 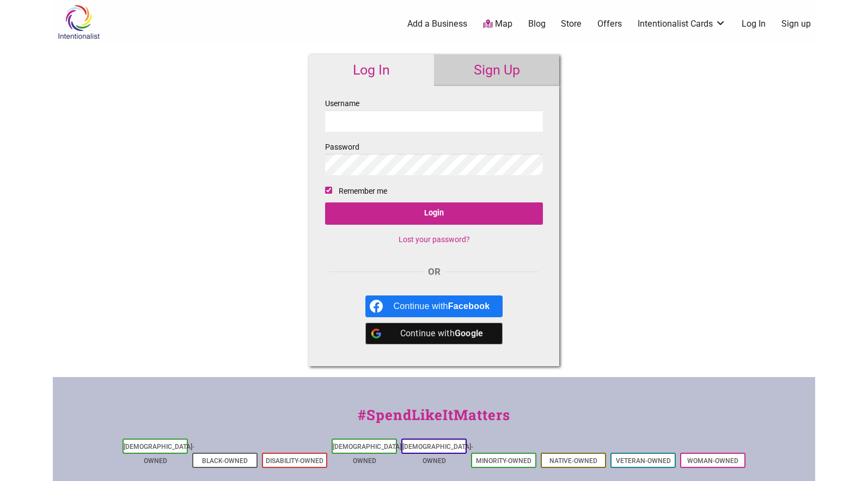 What do you see at coordinates (682, 24) in the screenshot?
I see `li: Intentionalist Cards` at bounding box center [682, 24].